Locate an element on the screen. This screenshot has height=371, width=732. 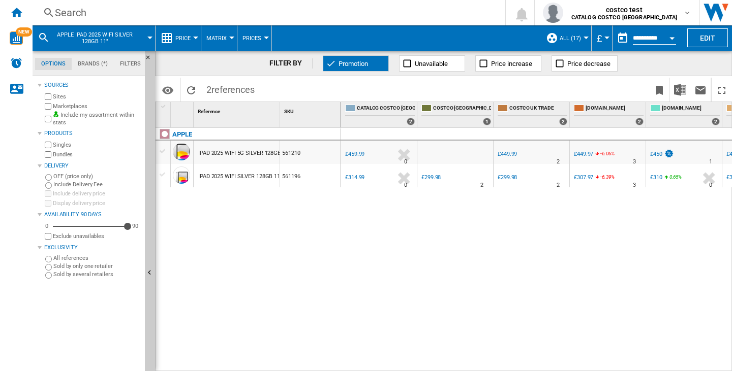
input: OFF (price only) is located at coordinates (48, 177).